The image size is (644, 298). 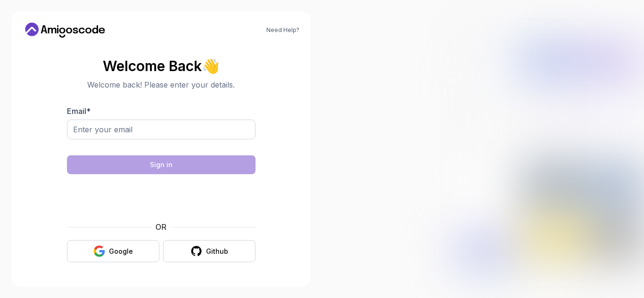 What do you see at coordinates (283, 30) in the screenshot?
I see `a: Need Help?` at bounding box center [283, 30].